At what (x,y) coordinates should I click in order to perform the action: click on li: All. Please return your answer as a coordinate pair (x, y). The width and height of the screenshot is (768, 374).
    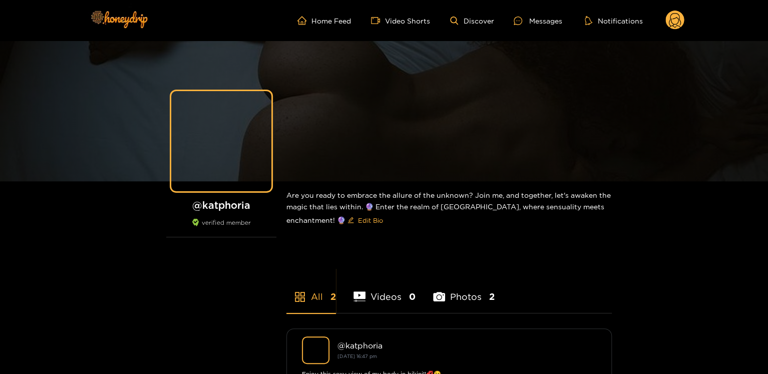
    Looking at the image, I should click on (311, 291).